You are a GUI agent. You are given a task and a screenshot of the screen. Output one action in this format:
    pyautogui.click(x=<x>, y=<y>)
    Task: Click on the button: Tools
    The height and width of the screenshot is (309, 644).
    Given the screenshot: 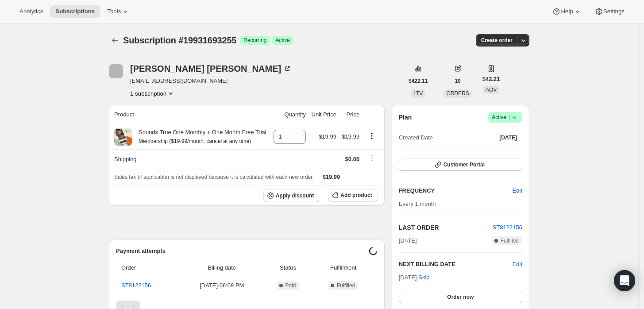 What is the action you would take?
    pyautogui.click(x=118, y=11)
    